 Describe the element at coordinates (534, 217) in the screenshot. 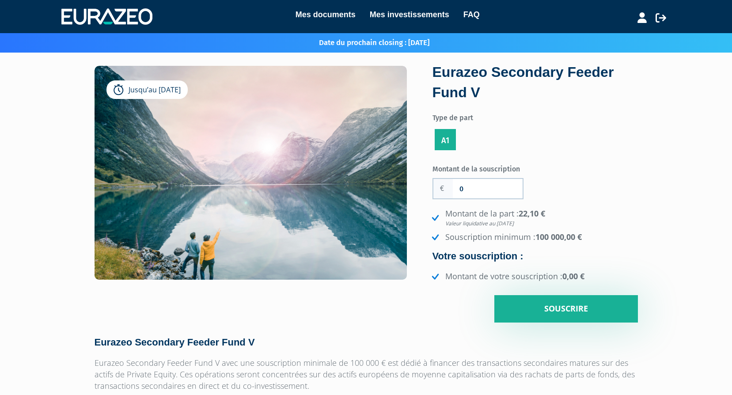

I see `li: Montant de la part :` at that location.